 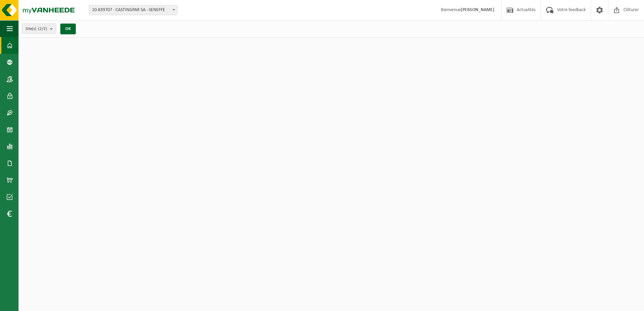 I want to click on span: Site(s), so click(x=36, y=29).